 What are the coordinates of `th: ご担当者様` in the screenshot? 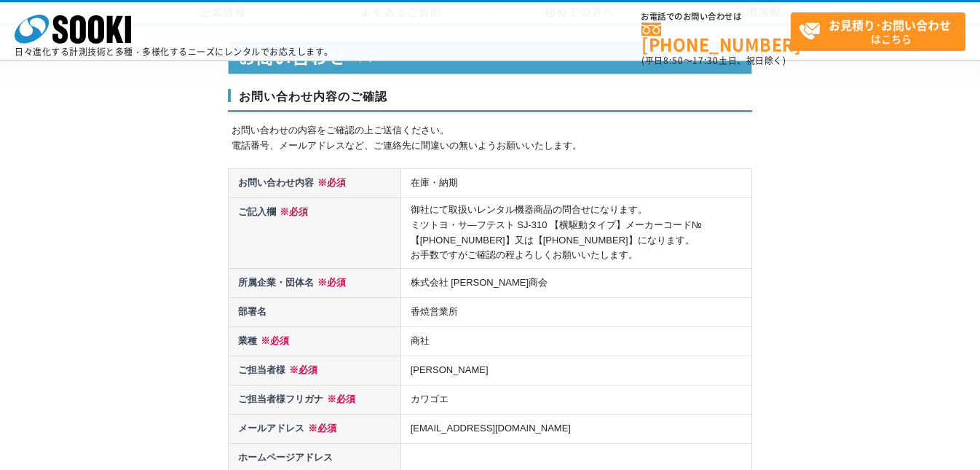 It's located at (315, 370).